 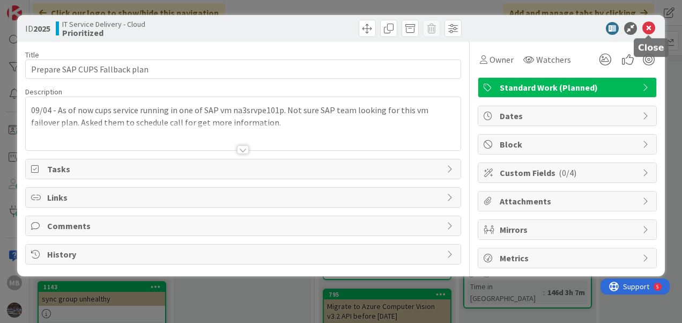 I want to click on span: Block, so click(x=568, y=144).